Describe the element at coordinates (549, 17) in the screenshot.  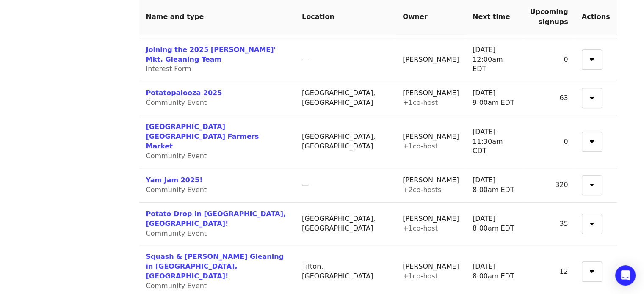
I see `span: Upcoming signups` at that location.